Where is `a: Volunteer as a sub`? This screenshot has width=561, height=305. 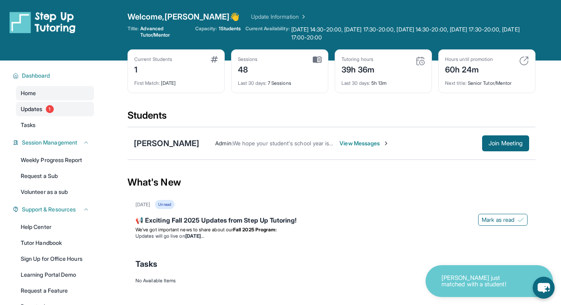 a: Volunteer as a sub is located at coordinates (55, 192).